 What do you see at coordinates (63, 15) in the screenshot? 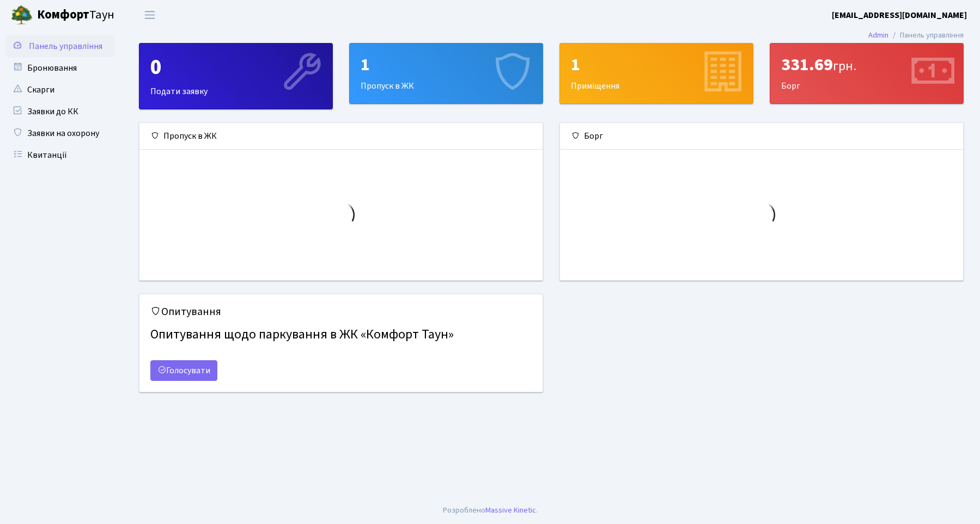
I see `b: Комфорт` at bounding box center [63, 15].